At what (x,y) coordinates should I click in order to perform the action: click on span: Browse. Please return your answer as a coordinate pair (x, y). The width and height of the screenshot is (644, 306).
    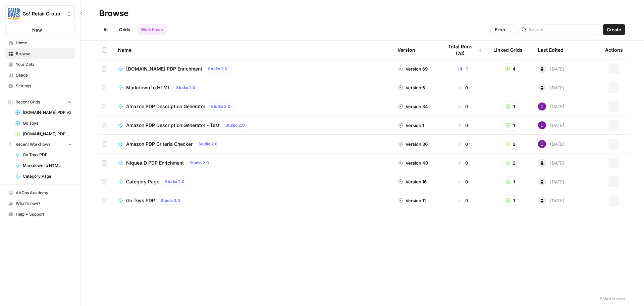
    Looking at the image, I should click on (44, 53).